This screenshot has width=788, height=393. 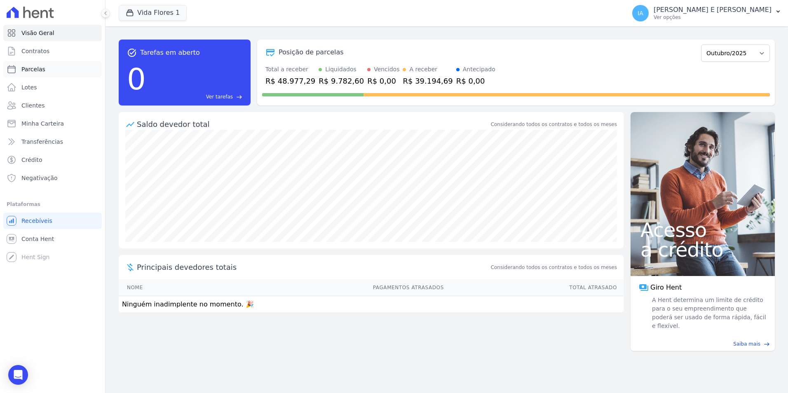 I want to click on span: Conta Hent, so click(x=38, y=239).